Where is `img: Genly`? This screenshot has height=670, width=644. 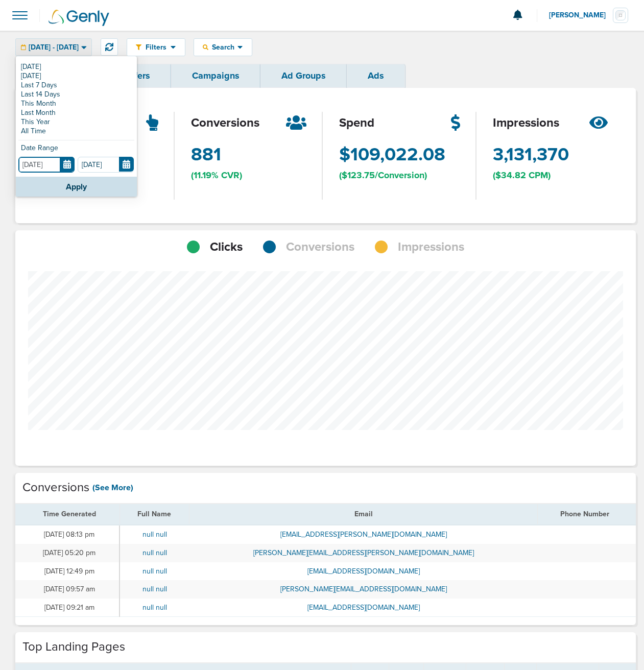 img: Genly is located at coordinates (78, 18).